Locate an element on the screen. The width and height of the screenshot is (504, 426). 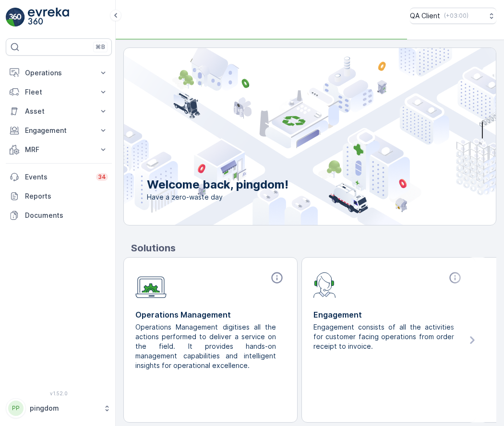
div: PP is located at coordinates (16, 409).